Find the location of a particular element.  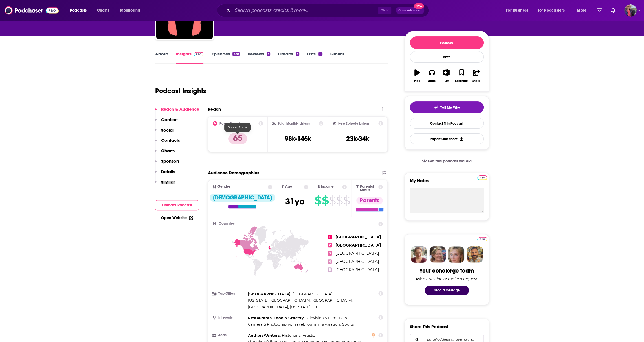

div: Parents is located at coordinates (369, 201).